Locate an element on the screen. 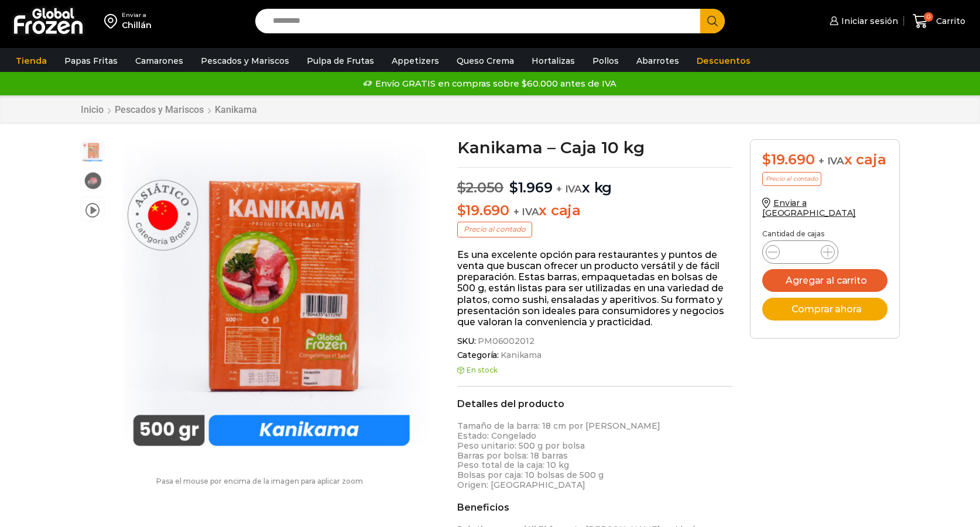  button: Agregar al carrito is located at coordinates (825, 280).